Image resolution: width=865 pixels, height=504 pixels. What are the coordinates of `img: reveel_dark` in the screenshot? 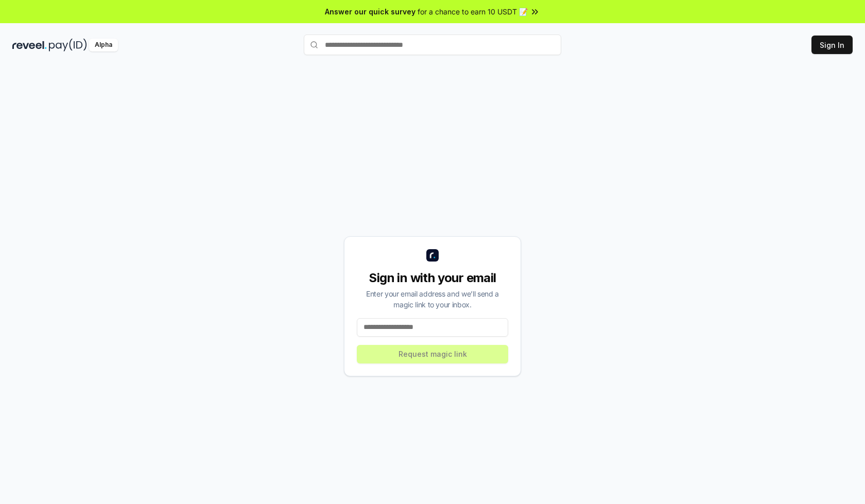 It's located at (29, 45).